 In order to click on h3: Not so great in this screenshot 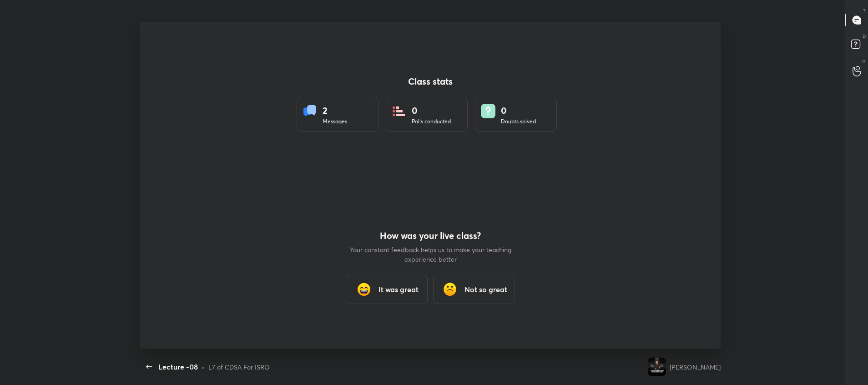, I will do `click(486, 289)`.